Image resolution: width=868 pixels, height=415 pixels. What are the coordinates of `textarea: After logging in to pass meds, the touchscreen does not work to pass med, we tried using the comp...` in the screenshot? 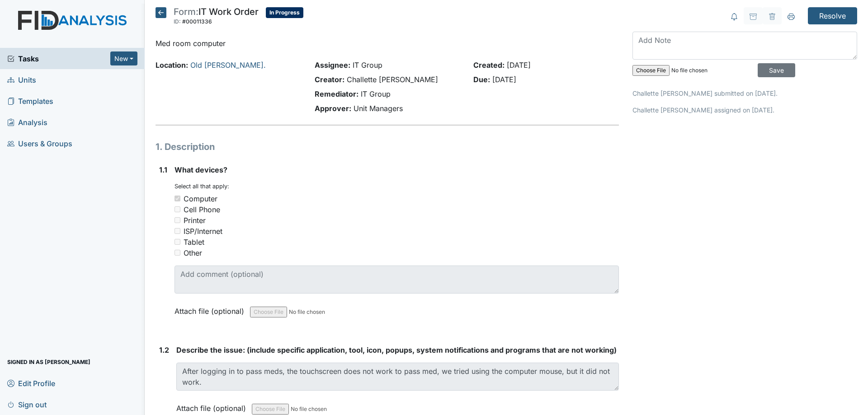 It's located at (397, 377).